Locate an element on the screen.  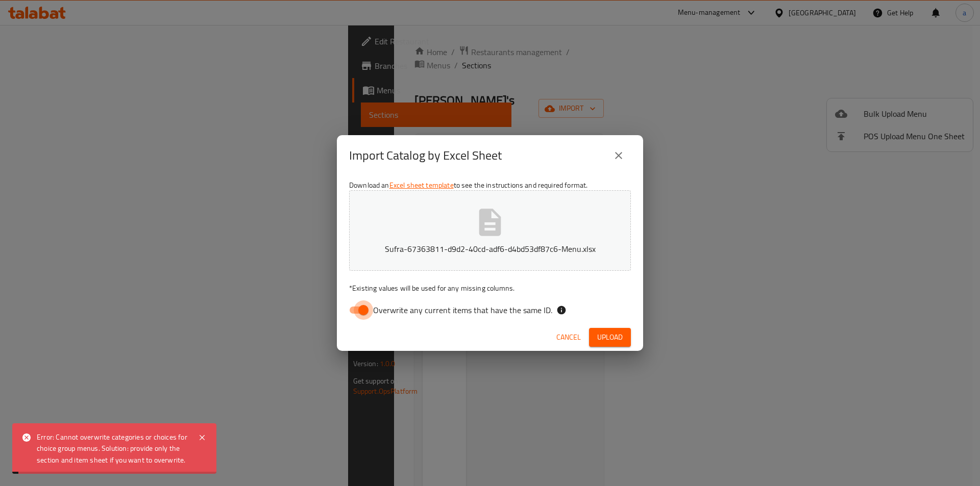
button: Cancel is located at coordinates (569, 337).